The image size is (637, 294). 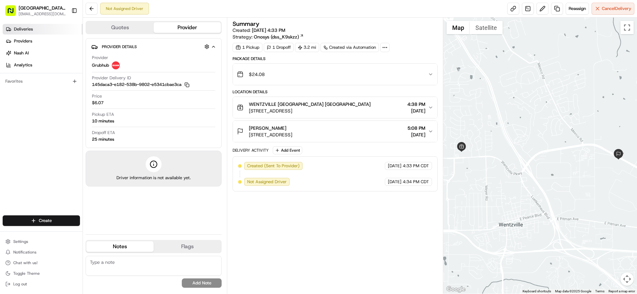 I want to click on a: Created via Automation, so click(x=350, y=47).